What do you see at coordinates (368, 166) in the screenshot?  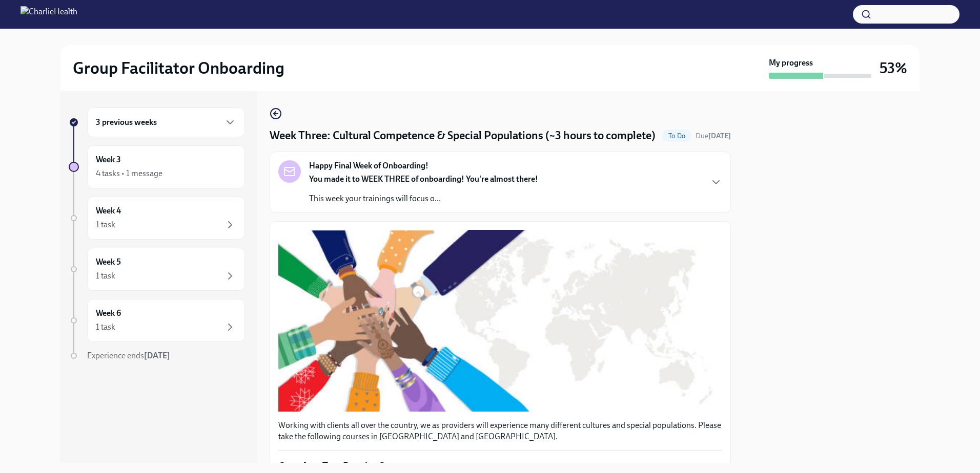 I see `strong: Happy Final Week of Onboarding!` at bounding box center [368, 166].